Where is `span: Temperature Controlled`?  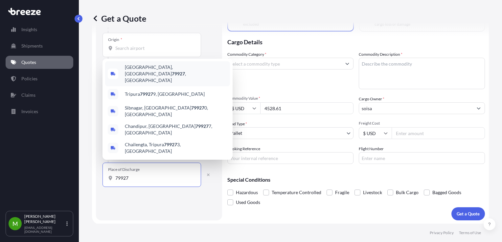 span: Temperature Controlled is located at coordinates (296, 193).